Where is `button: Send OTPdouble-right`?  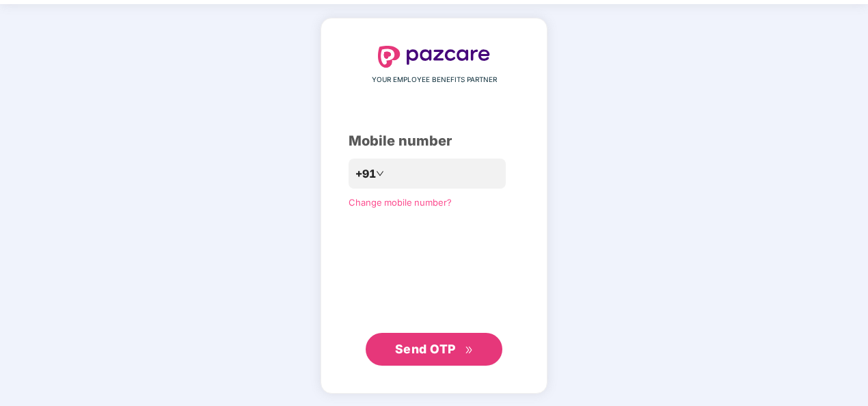 button: Send OTPdouble-right is located at coordinates (434, 349).